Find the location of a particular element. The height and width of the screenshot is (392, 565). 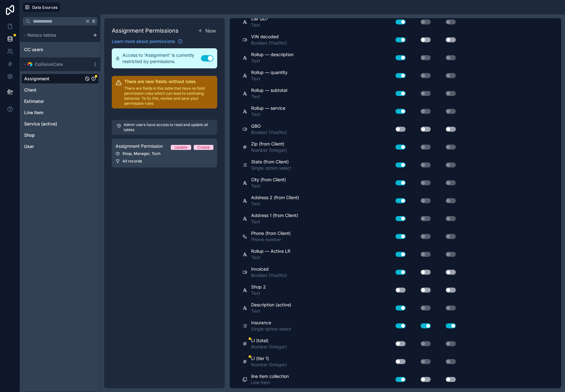

span: Learn more about permissions is located at coordinates (143, 42).